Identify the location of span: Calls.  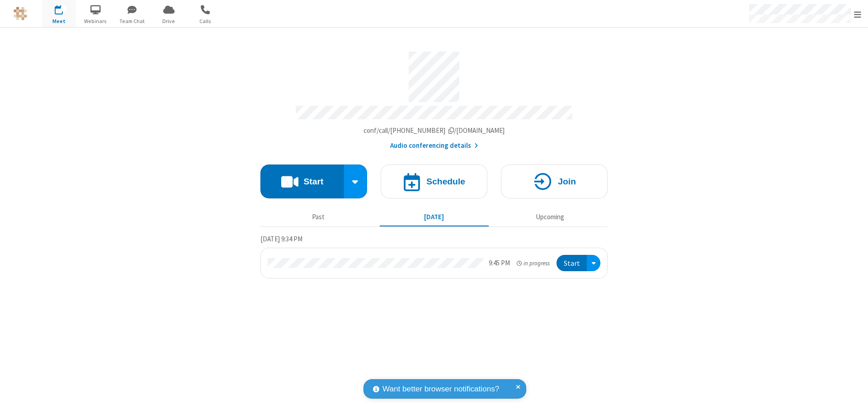
(205, 21).